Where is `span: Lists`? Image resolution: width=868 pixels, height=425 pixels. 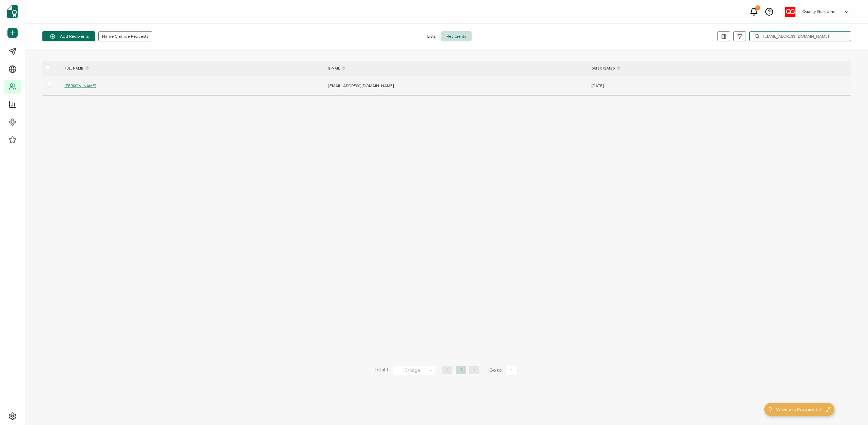 span: Lists is located at coordinates (432, 36).